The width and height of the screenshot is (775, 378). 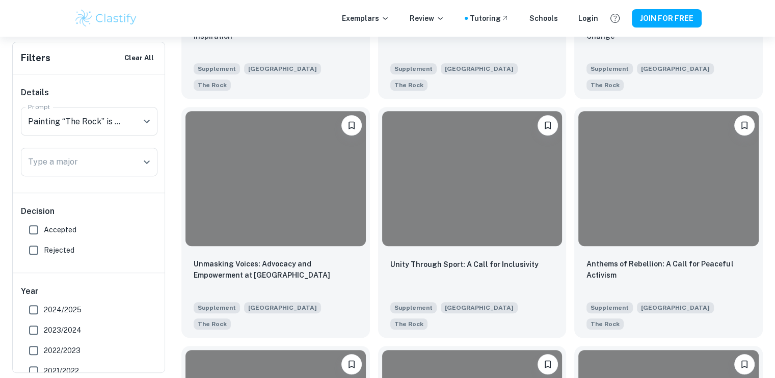 I want to click on div: Schools, so click(x=544, y=18).